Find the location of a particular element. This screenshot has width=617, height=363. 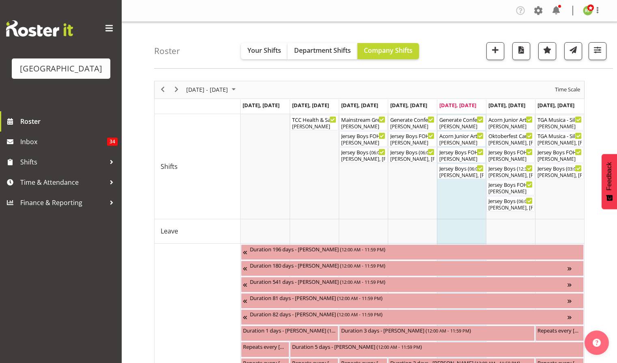

div: Unavailability"s event - Duration 541 days - Thomas Bohanna Begin From Tuesday, July 8, 2025 at 1... is located at coordinates (412, 284).